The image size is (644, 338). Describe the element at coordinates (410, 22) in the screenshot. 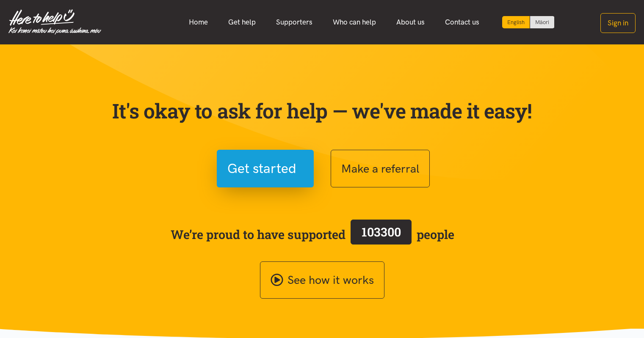

I see `a: About us` at that location.